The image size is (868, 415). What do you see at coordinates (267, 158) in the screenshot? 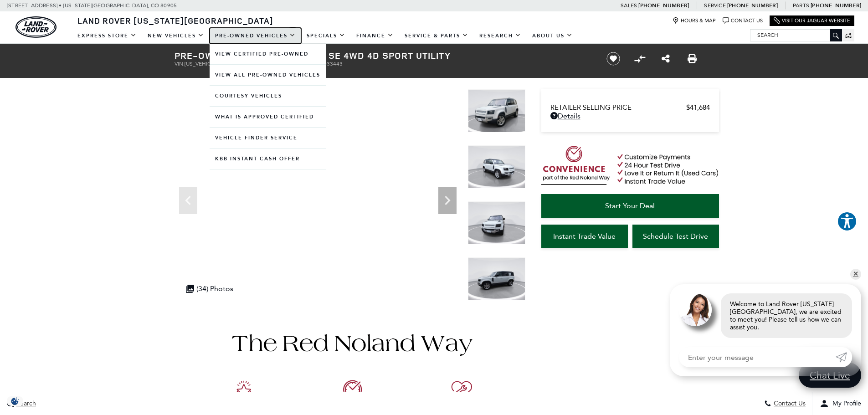
I see `a: KBB Instant Cash Offer` at bounding box center [267, 158].